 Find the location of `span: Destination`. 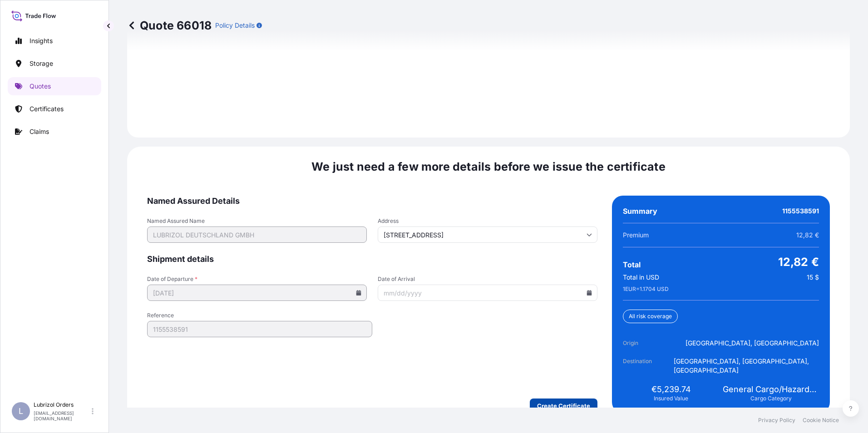

span: Destination is located at coordinates (649, 366).